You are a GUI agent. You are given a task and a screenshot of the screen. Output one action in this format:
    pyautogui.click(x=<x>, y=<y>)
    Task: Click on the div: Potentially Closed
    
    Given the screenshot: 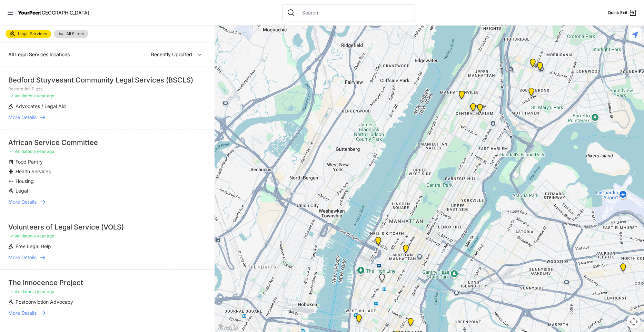 What is the action you would take?
    pyautogui.click(x=382, y=280)
    